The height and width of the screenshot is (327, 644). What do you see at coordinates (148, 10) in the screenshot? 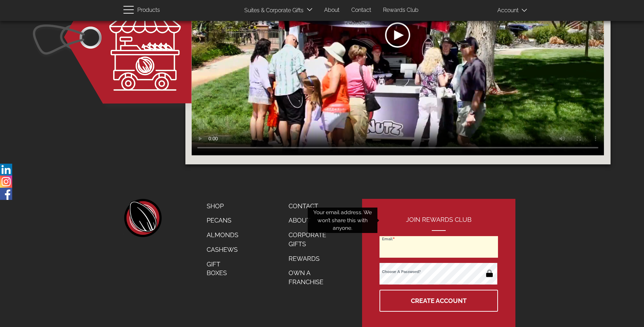
I see `span: Products` at bounding box center [148, 10].